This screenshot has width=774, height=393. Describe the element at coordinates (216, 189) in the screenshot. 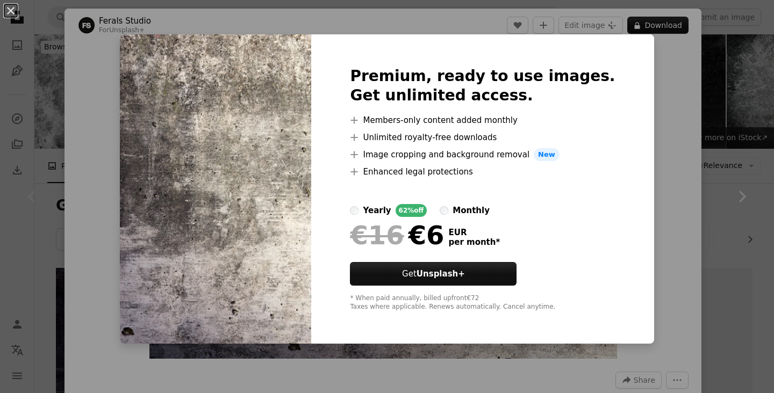

I see `img: premium_photo-1673481886897-64bfc9a4b81c` at that location.